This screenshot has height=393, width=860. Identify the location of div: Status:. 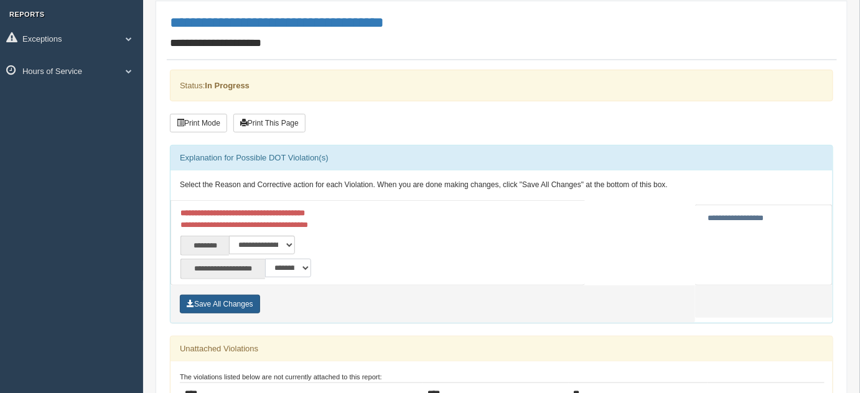
(502, 85).